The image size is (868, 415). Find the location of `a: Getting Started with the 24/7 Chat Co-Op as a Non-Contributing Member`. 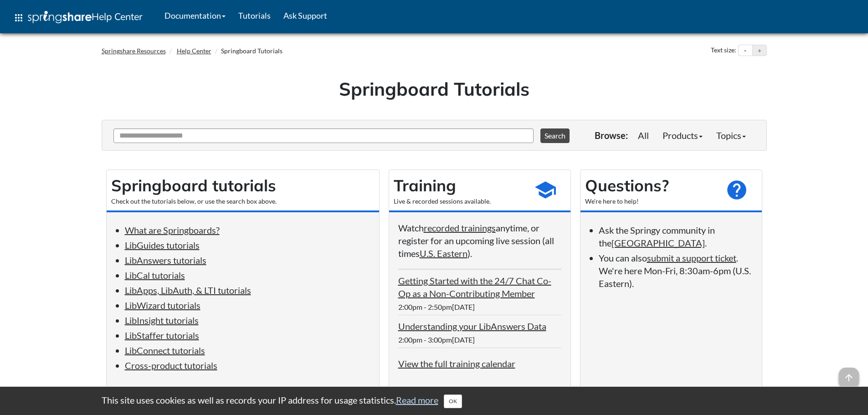

a: Getting Started with the 24/7 Chat Co-Op as a Non-Contributing Member is located at coordinates (475, 287).